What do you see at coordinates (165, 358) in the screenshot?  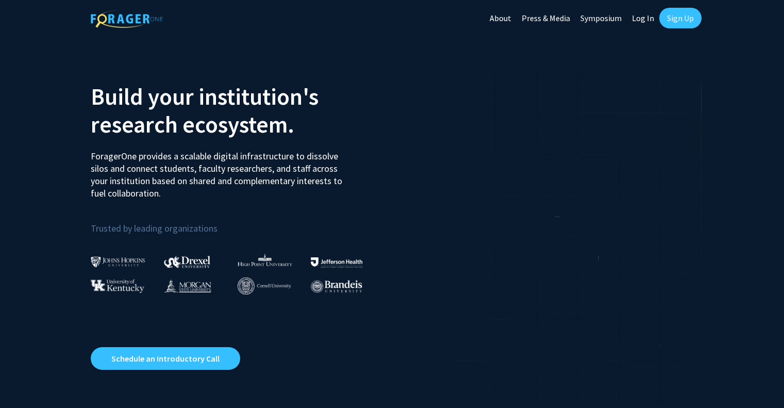 I see `a: Opens in a new tab` at bounding box center [165, 358].